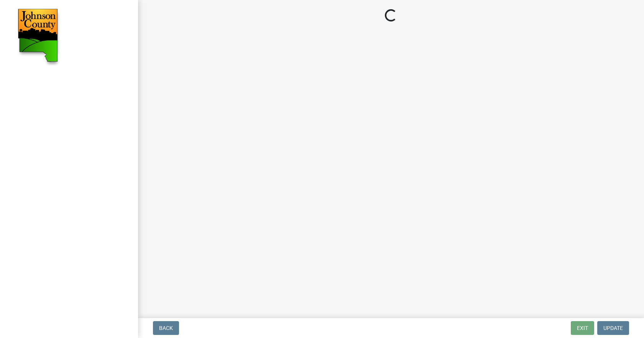  Describe the element at coordinates (166, 328) in the screenshot. I see `button: Back` at that location.